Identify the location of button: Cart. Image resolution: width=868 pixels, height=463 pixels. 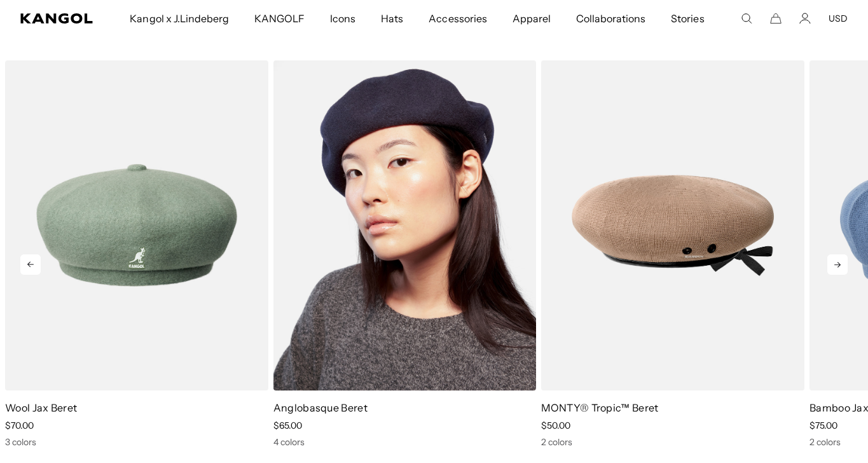
(776, 18).